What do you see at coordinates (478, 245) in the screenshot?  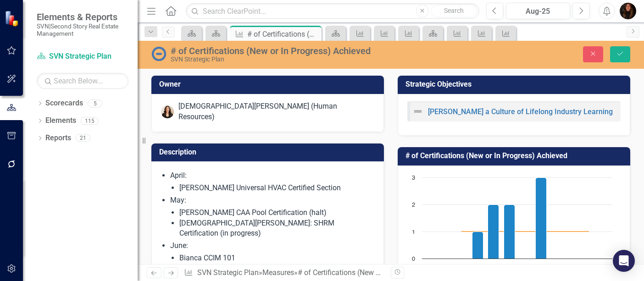 I see `path: Apr-25, 1. Actual.` at bounding box center [478, 245].